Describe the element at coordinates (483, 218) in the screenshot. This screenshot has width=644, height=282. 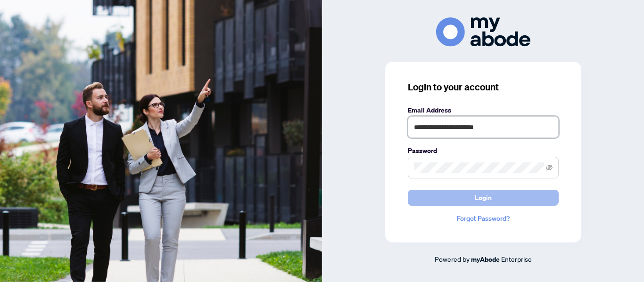
I see `a: Forgot Password?` at that location.